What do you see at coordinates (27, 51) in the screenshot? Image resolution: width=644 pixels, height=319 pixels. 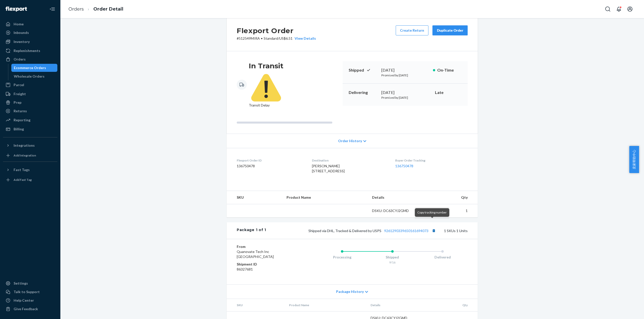 I see `div: Replenishments` at bounding box center [27, 51].